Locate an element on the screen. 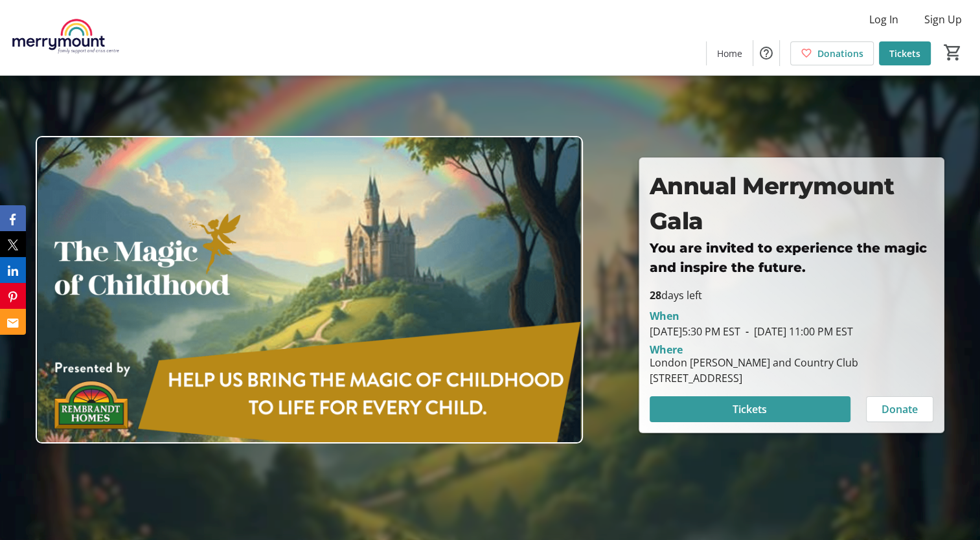 Image resolution: width=980 pixels, height=540 pixels. strong: Annual Merrymount Gala is located at coordinates (772, 203).